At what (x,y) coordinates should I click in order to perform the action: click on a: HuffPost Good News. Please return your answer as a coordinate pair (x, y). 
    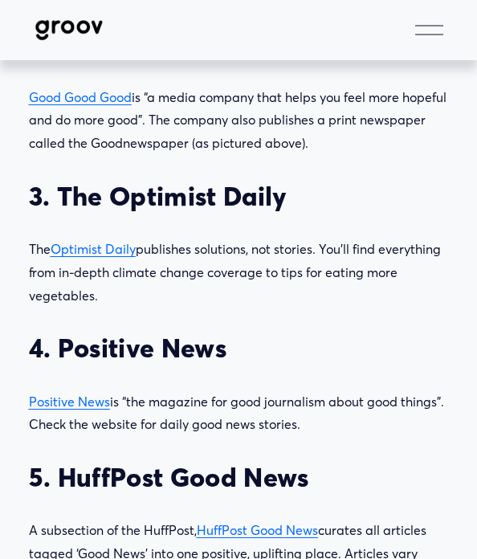
    Looking at the image, I should click on (257, 530).